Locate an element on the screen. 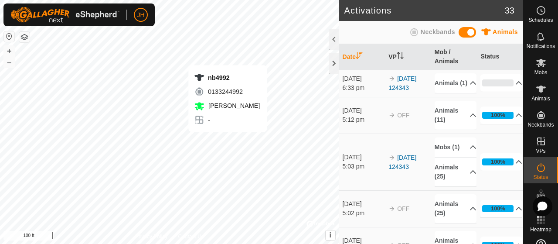 This screenshot has width=558, height=244. p-accordion-header: Animals (1) is located at coordinates (456, 83).